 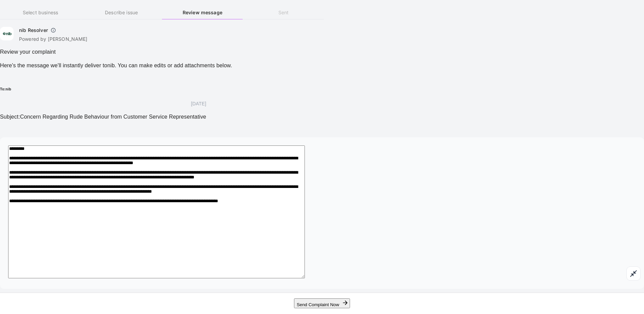 What do you see at coordinates (33, 30) in the screenshot?
I see `h6: nib Resolver` at bounding box center [33, 30].